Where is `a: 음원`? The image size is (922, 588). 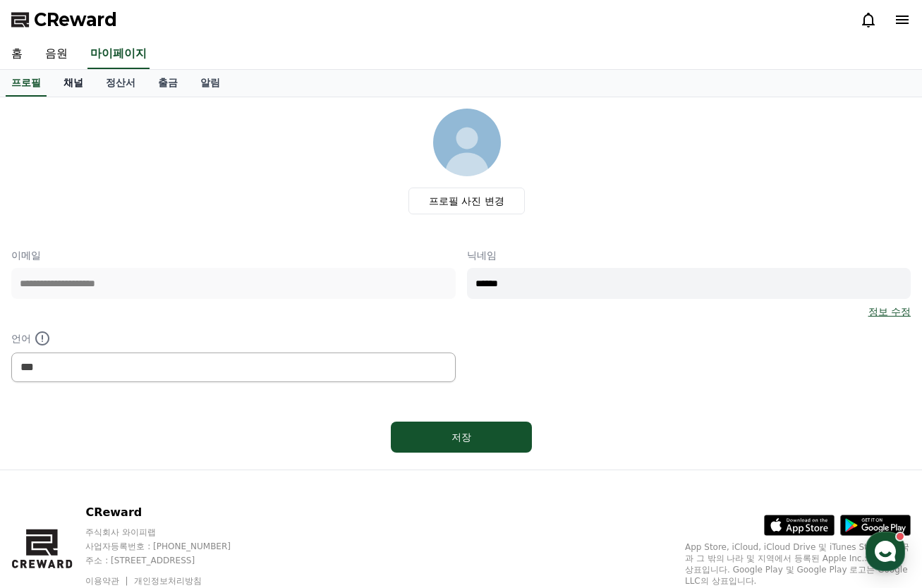 a: 음원 is located at coordinates (56, 54).